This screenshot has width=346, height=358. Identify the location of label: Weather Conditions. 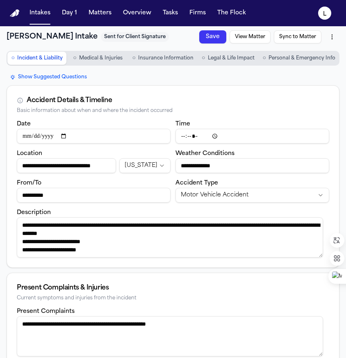
(205, 153).